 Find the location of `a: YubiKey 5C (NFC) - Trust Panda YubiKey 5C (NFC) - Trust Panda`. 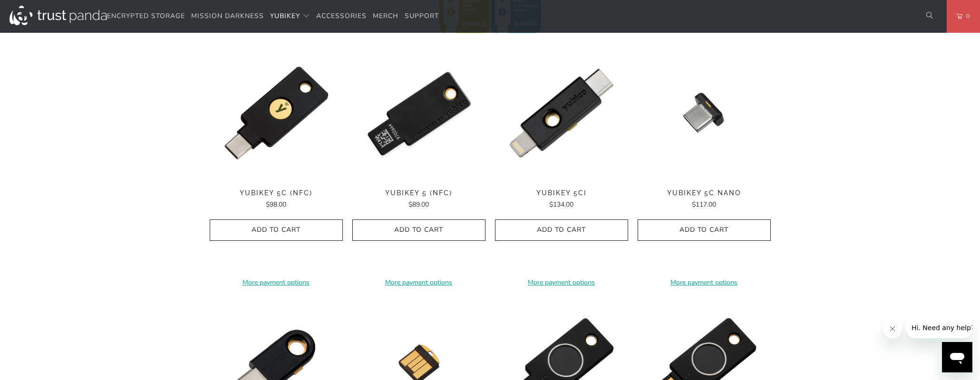

a: YubiKey 5C (NFC) - Trust Panda YubiKey 5C (NFC) - Trust Panda is located at coordinates (277, 113).